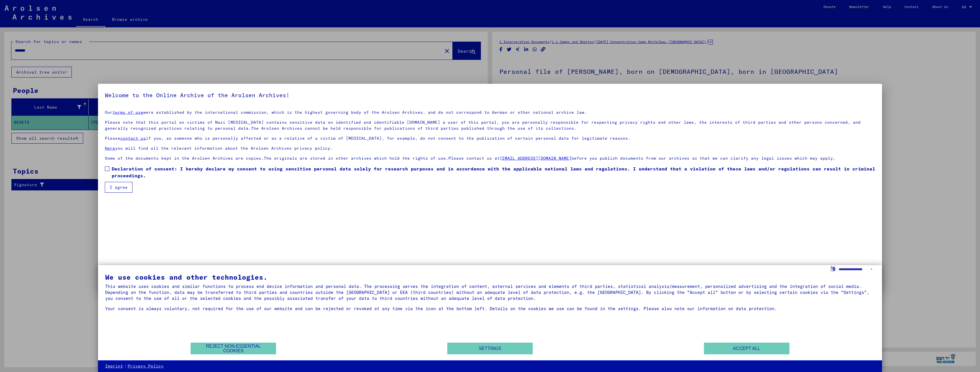 The image size is (980, 372). Describe the element at coordinates (114, 366) in the screenshot. I see `a: Imprint` at that location.